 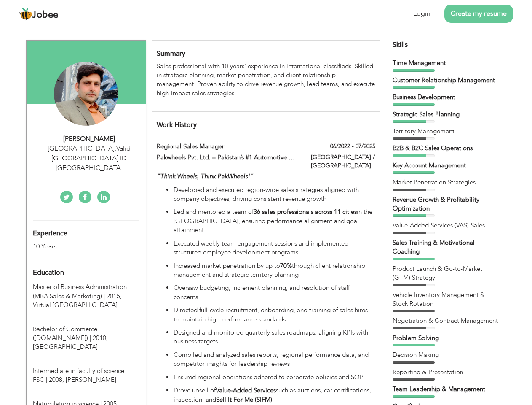 I want to click on div: Time Management, so click(x=445, y=63).